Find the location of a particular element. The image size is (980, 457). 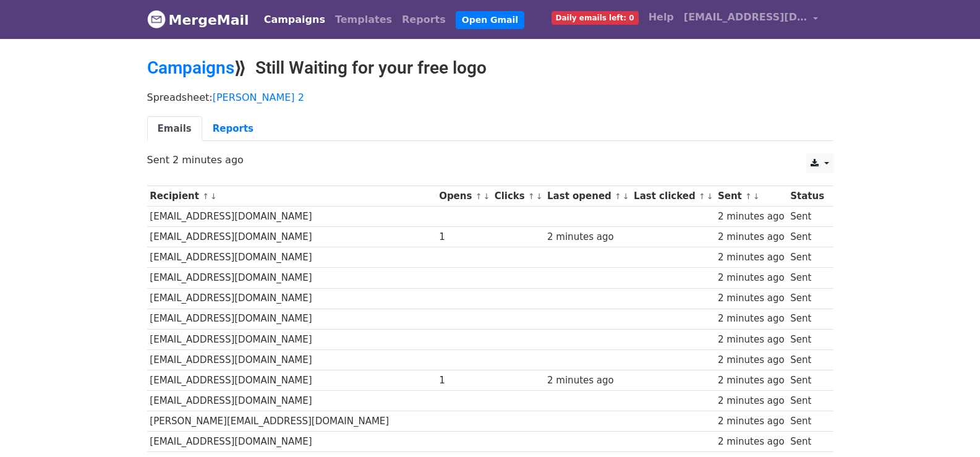

th: Sent is located at coordinates (751, 196).